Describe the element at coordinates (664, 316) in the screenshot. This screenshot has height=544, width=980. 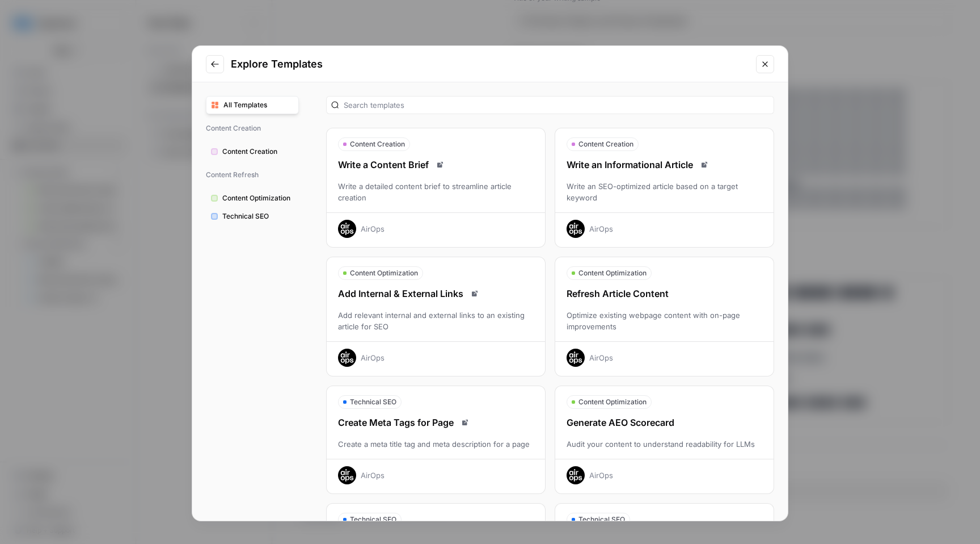
I see `button: Content OptimizationRefresh Article ContentOptimize existing webpage content with on-page improve...` at that location.